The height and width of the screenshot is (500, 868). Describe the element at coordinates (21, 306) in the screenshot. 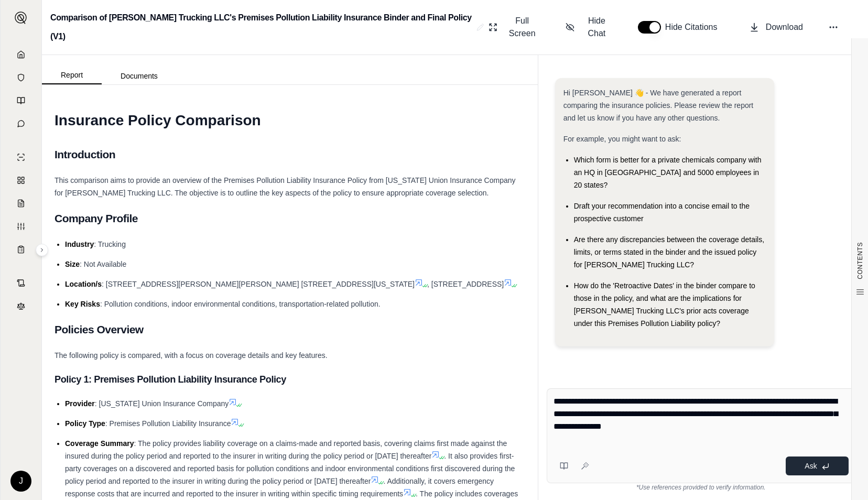

I see `a: Legal Search Engine` at that location.